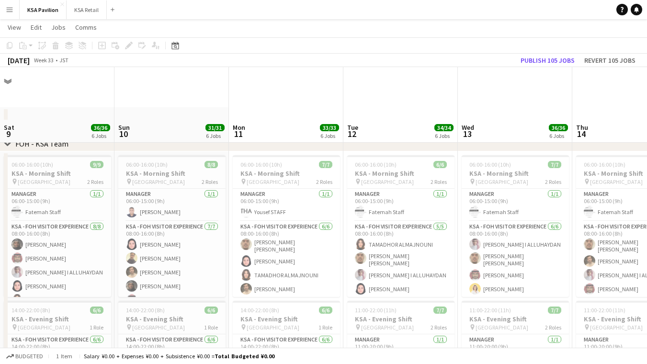 This screenshot has width=647, height=364. Describe the element at coordinates (238, 134) in the screenshot. I see `span: 11` at that location.